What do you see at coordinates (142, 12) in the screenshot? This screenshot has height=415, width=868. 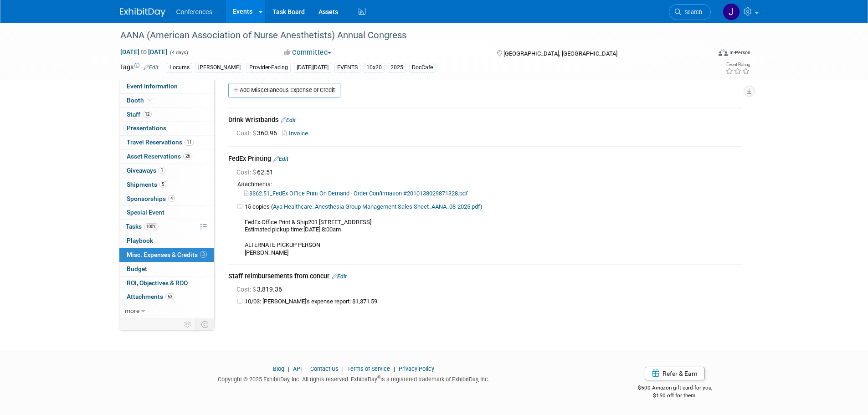 I see `img: ExhibitDay` at bounding box center [142, 12].